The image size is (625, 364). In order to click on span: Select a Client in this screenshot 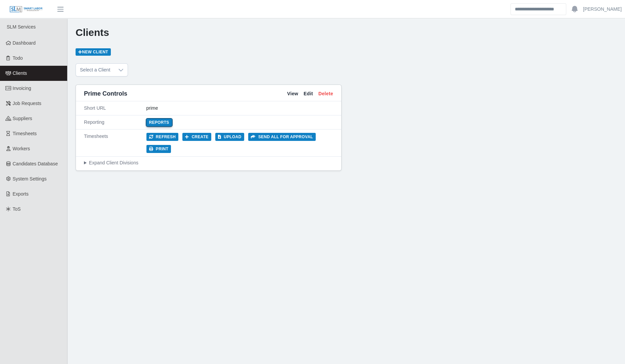, I will do `click(95, 70)`.